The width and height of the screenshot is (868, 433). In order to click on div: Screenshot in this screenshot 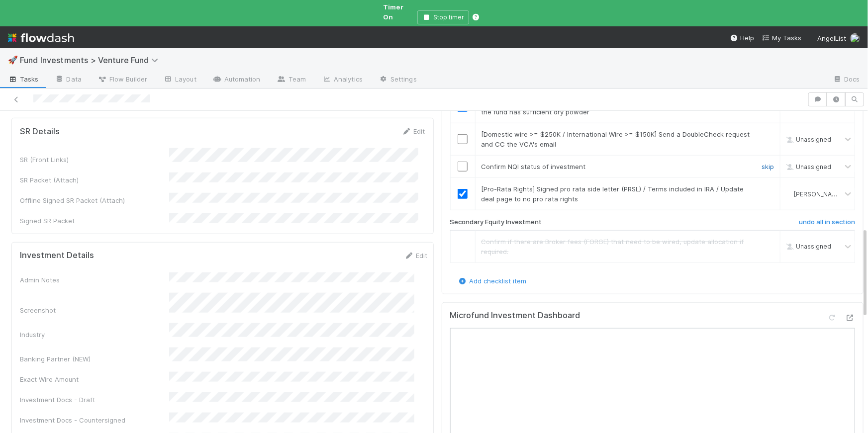, I will do `click(94, 310)`.